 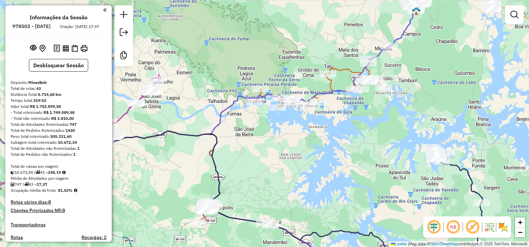 What do you see at coordinates (399, 244) in the screenshot?
I see `a: Leaflet` at bounding box center [399, 244].